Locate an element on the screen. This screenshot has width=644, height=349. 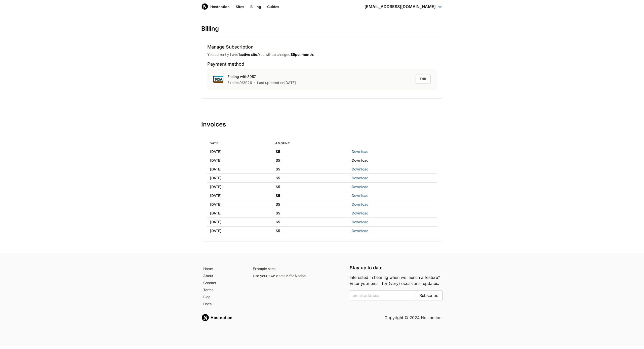
h3: Payment method is located at coordinates (322, 64).